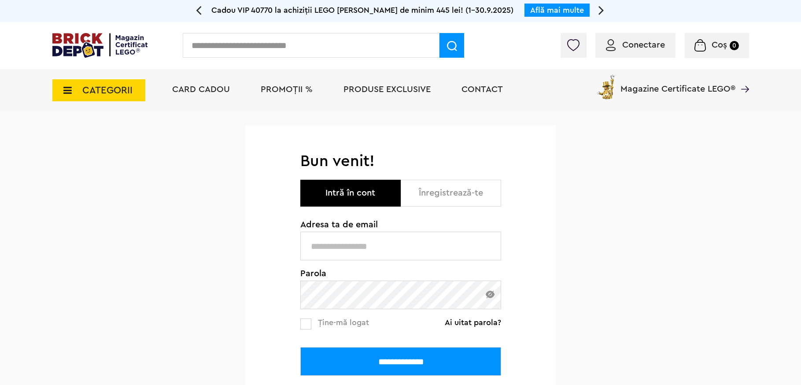 This screenshot has width=801, height=385. What do you see at coordinates (201, 89) in the screenshot?
I see `a: Card Cadou` at bounding box center [201, 89].